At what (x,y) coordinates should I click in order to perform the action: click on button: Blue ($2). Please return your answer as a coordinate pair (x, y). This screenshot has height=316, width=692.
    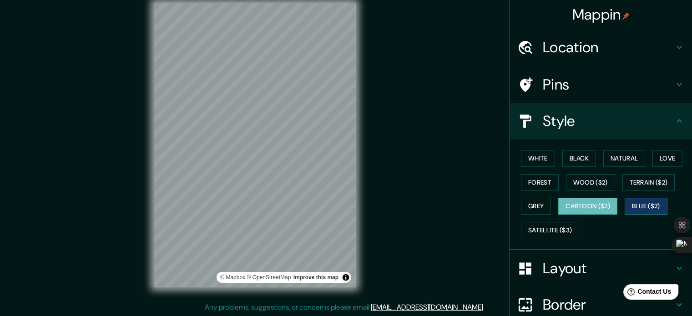
    Looking at the image, I should click on (646, 206).